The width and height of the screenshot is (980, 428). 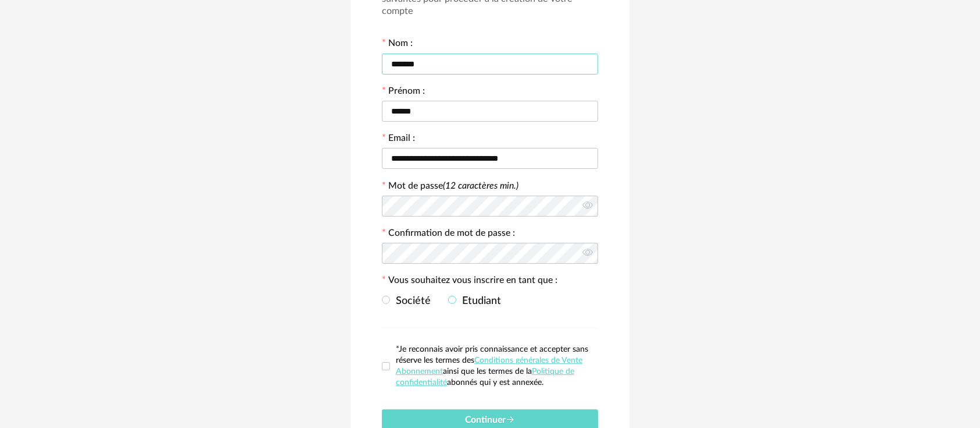 What do you see at coordinates (411, 301) in the screenshot?
I see `span: Société` at bounding box center [411, 301].